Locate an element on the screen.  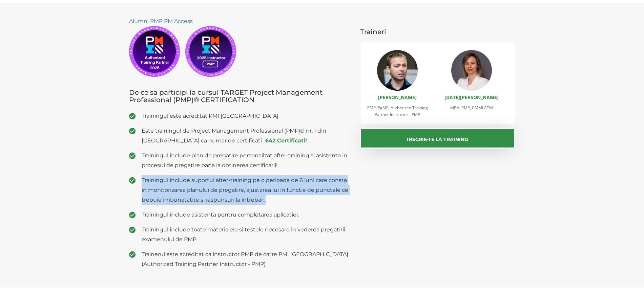
h3: Traineri is located at coordinates (438, 32).